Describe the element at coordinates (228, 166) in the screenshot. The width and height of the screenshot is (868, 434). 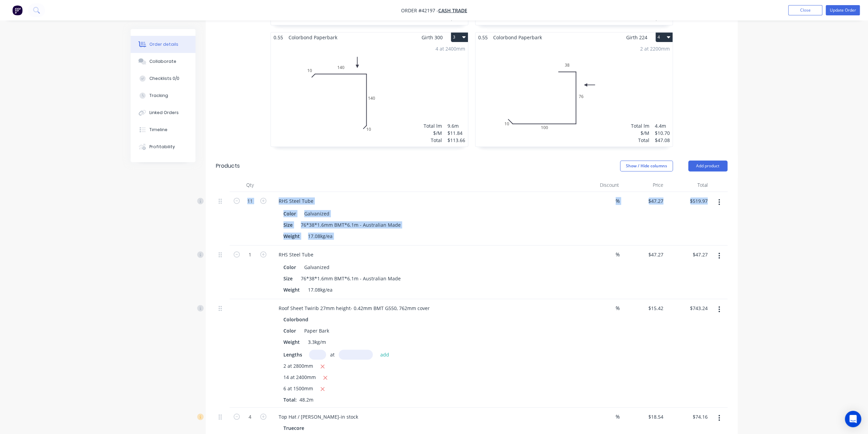
I see `div: Products` at that location.